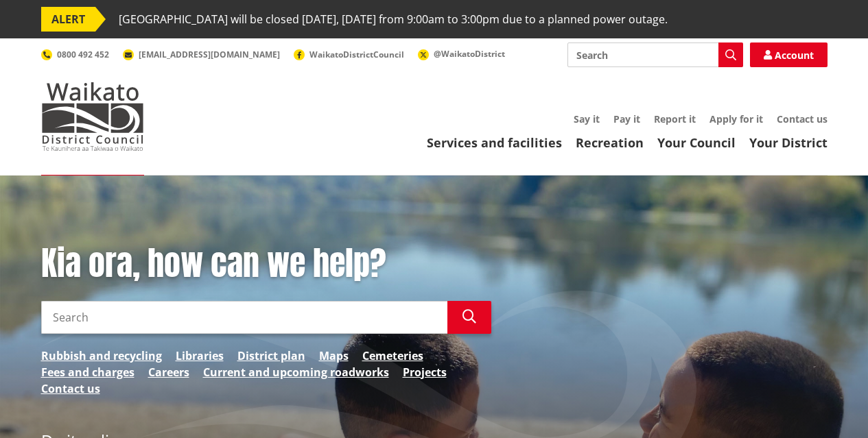  What do you see at coordinates (392, 356) in the screenshot?
I see `a: Cemeteries` at bounding box center [392, 356].